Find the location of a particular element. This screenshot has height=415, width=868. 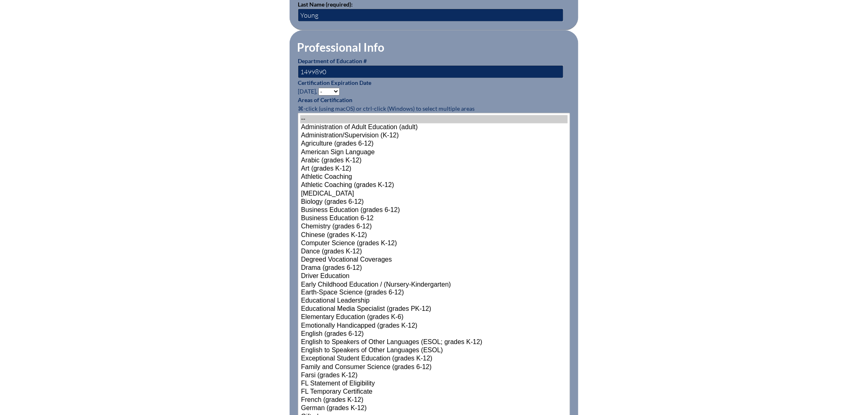

option: Degreed Vocational Coverages is located at coordinates (434, 260).